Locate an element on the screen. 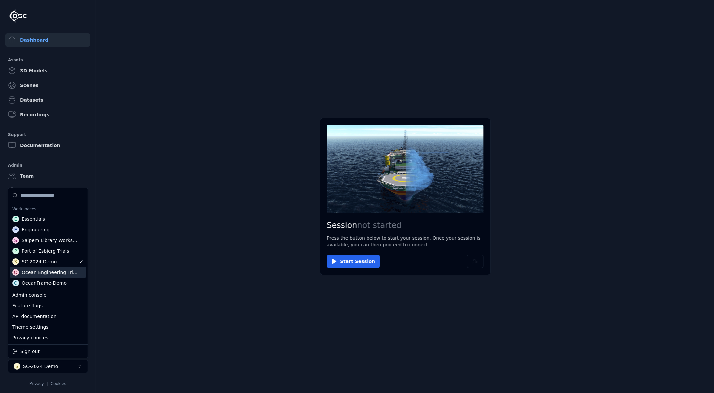 This screenshot has height=393, width=714. div: Sign out is located at coordinates (48, 351).